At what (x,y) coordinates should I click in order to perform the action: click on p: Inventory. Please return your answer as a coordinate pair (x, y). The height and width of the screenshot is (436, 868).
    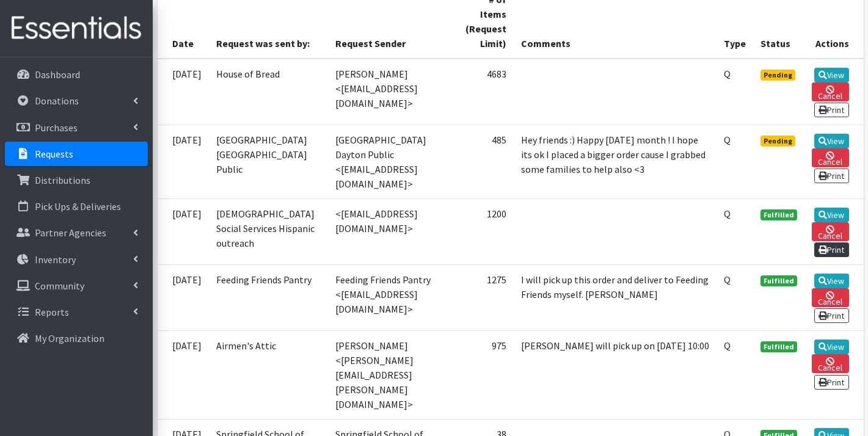
    Looking at the image, I should click on (55, 259).